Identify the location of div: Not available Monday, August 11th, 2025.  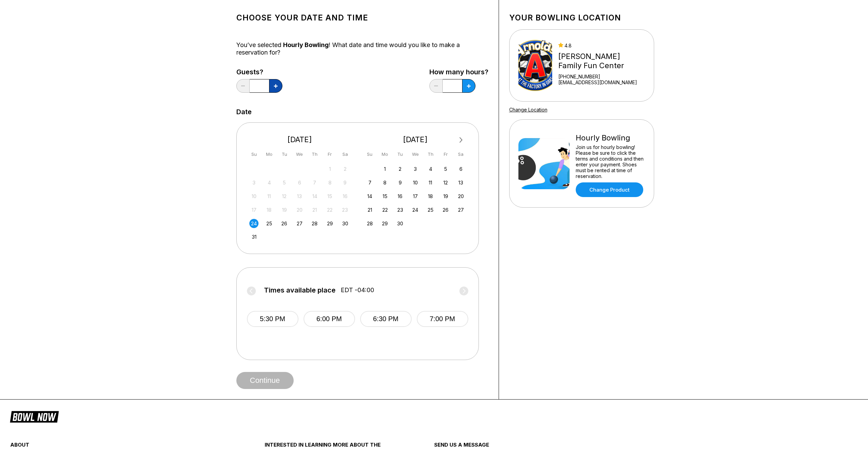
(269, 196).